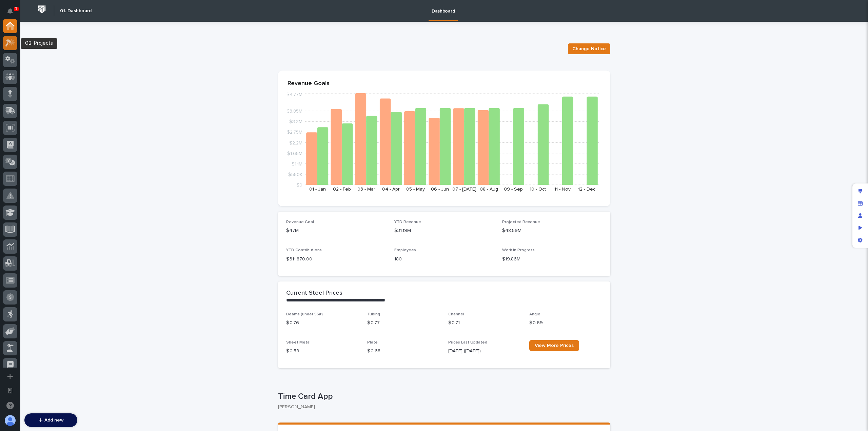 Image resolution: width=868 pixels, height=431 pixels. Describe the element at coordinates (342, 189) in the screenshot. I see `text: 02 - Feb` at that location.